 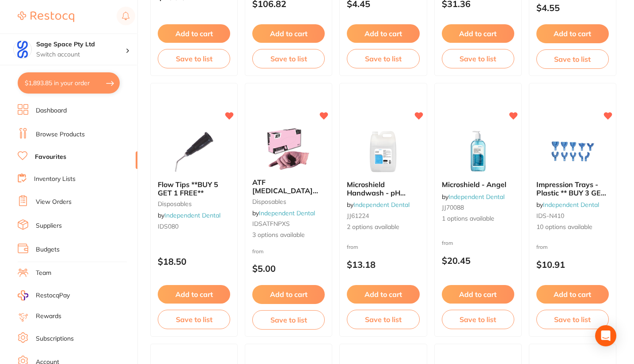 What do you see at coordinates (44, 295) in the screenshot?
I see `a: RestocqPay` at bounding box center [44, 295].